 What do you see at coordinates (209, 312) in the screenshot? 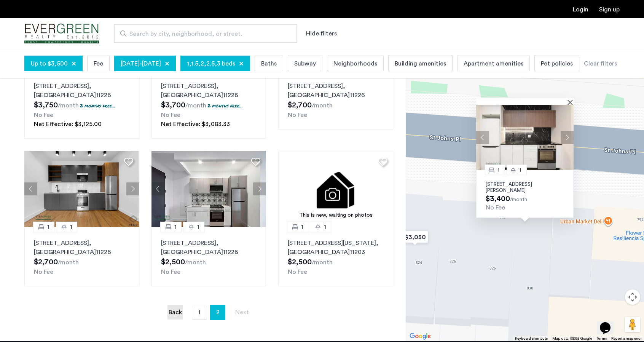
I see `nav: Pagination` at bounding box center [209, 312].